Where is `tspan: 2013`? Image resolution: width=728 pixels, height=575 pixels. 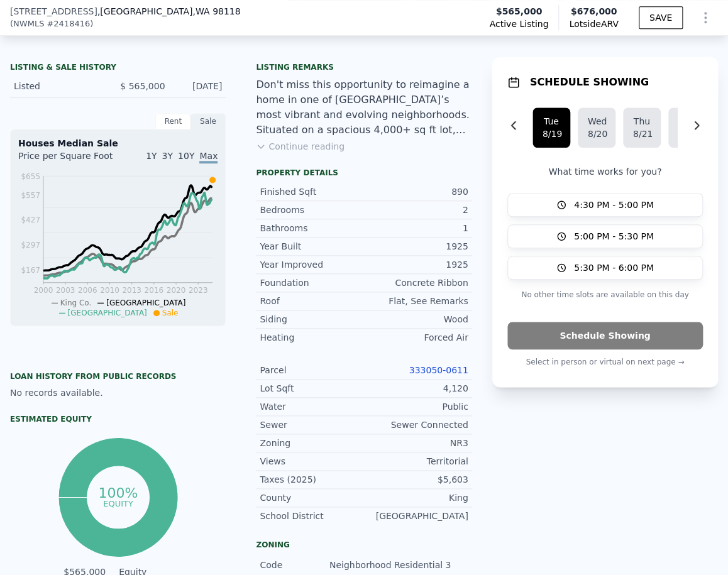
tspan: 2013 is located at coordinates (132, 290).